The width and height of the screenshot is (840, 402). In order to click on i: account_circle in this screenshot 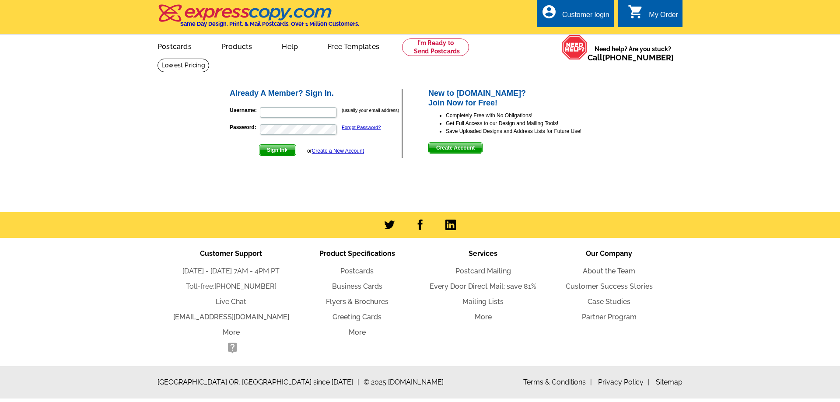, I will do `click(549, 12)`.